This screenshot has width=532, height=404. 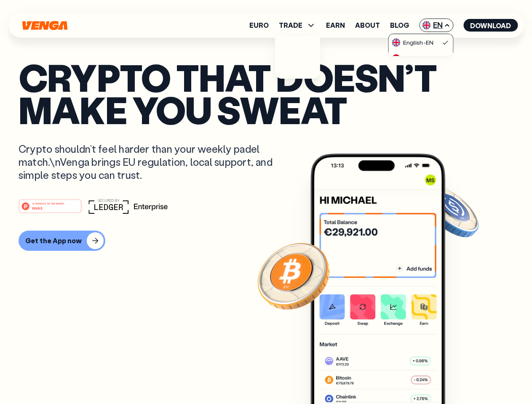 I want to click on img: USDC coin, so click(x=450, y=211).